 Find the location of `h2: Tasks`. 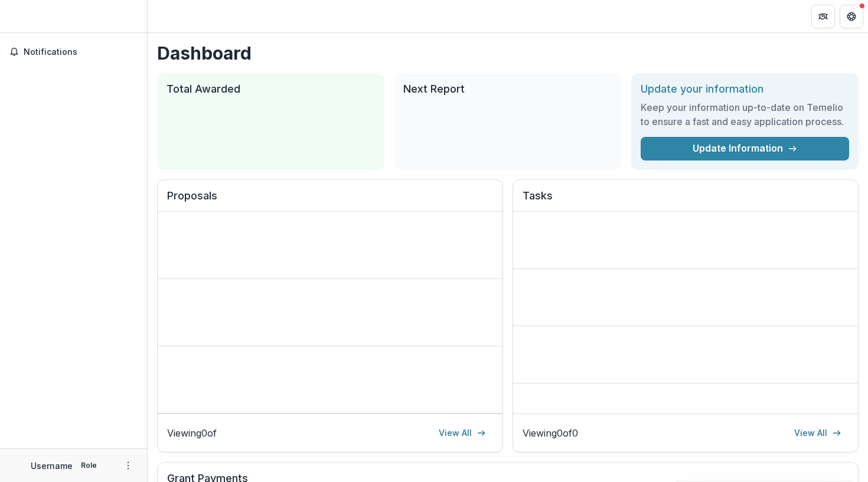

h2: Tasks is located at coordinates (685, 201).